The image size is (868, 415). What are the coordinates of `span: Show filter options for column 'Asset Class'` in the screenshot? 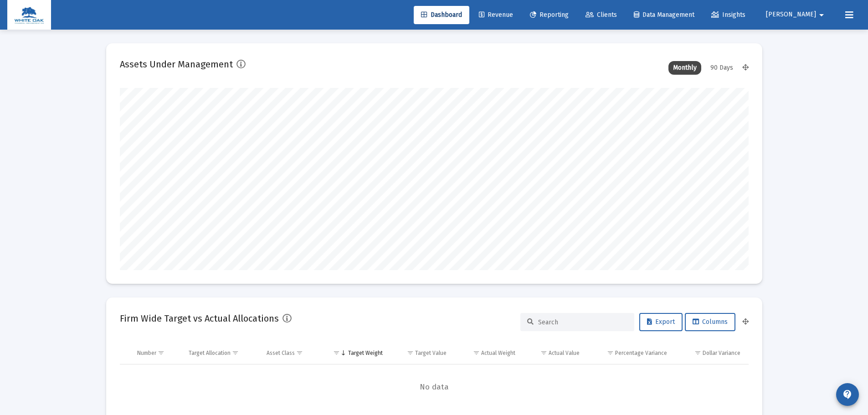 It's located at (299, 353).